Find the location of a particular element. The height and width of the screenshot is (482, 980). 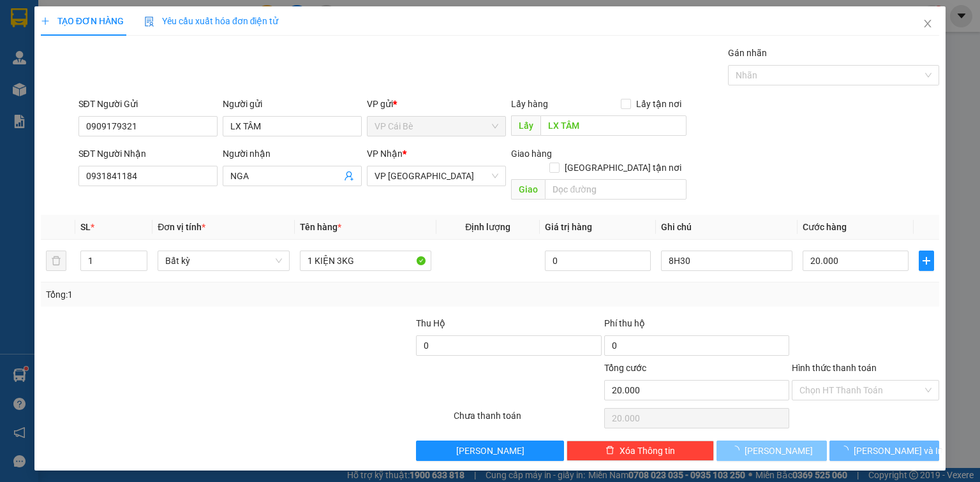

span: Định lượng is located at coordinates (487, 227).